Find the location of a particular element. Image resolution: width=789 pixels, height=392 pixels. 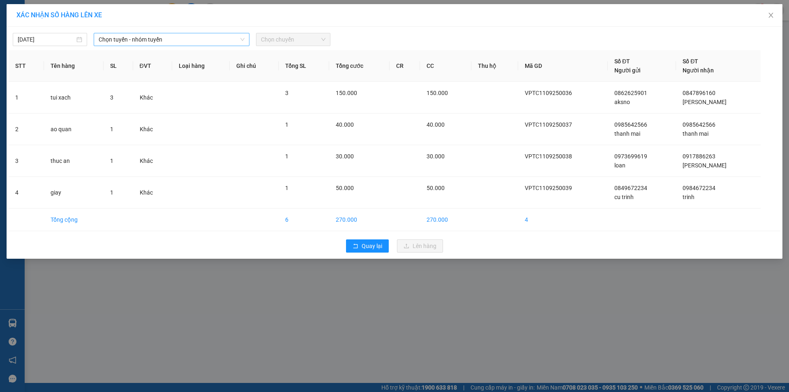

th: Tổng cước is located at coordinates (359, 66).